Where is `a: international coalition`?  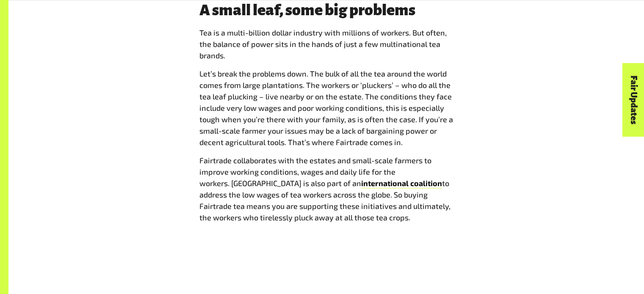
a: international coalition is located at coordinates (401, 183).